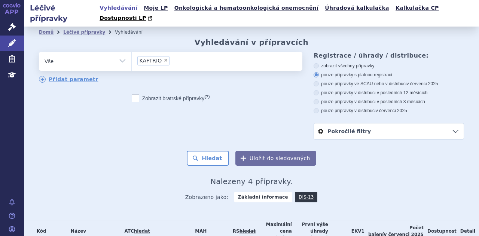 Image resolution: width=479 pixels, height=236 pixels. Describe the element at coordinates (69, 79) in the screenshot. I see `a: Přidat parametr` at that location.